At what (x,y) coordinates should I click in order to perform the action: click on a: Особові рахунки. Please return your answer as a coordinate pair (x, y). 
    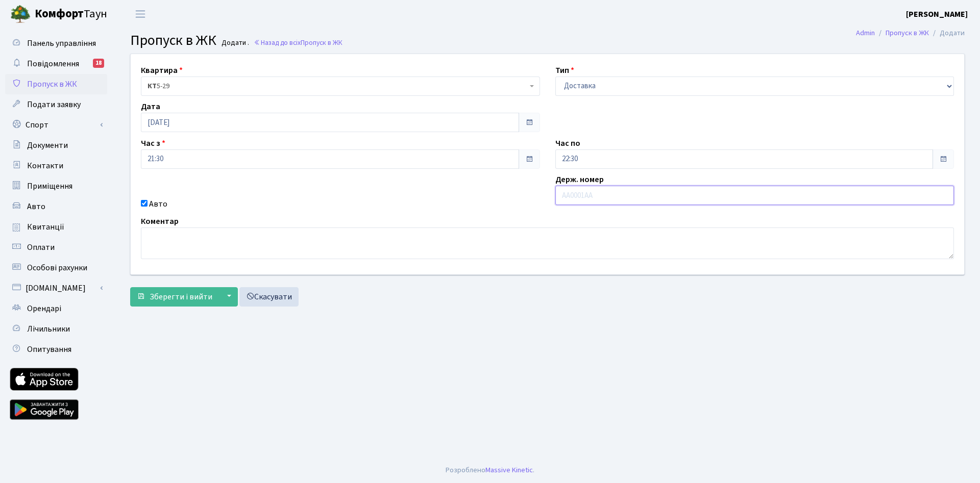
    Looking at the image, I should click on (56, 268).